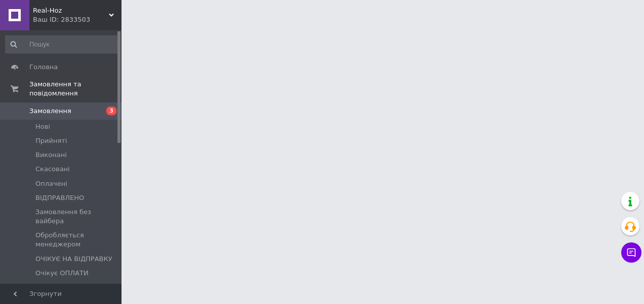  What do you see at coordinates (51, 141) in the screenshot?
I see `span: Прийняті` at bounding box center [51, 141].